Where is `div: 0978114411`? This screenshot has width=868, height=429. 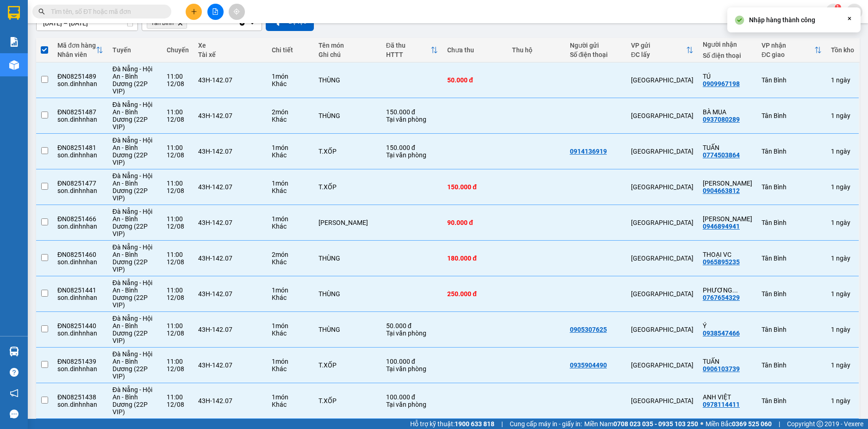 div: 0978114411 is located at coordinates (721, 405).